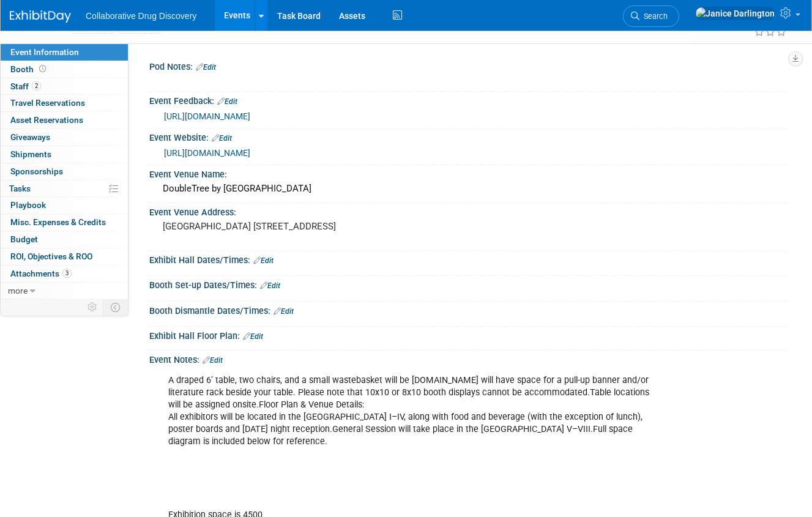 The width and height of the screenshot is (812, 517). What do you see at coordinates (64, 155) in the screenshot?
I see `a: Shipments` at bounding box center [64, 155].